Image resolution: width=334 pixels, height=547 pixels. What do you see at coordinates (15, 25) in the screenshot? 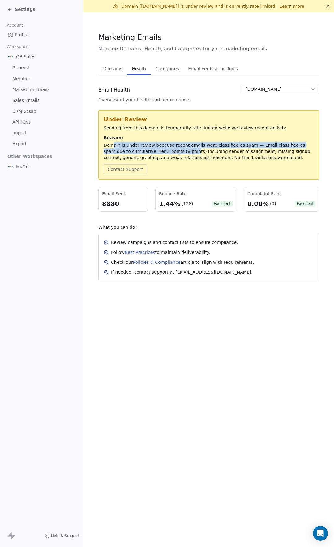
I see `span: Account` at bounding box center [15, 25].